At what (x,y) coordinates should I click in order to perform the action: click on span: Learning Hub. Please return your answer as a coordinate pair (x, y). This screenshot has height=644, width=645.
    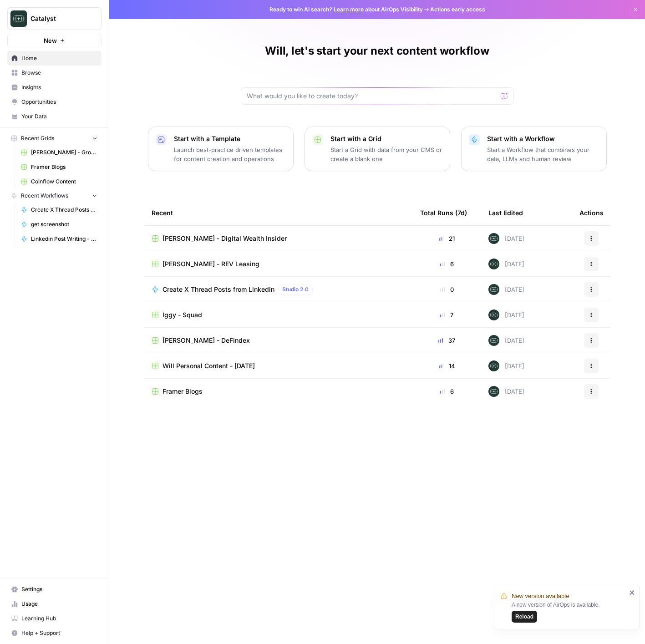
    Looking at the image, I should click on (59, 619).